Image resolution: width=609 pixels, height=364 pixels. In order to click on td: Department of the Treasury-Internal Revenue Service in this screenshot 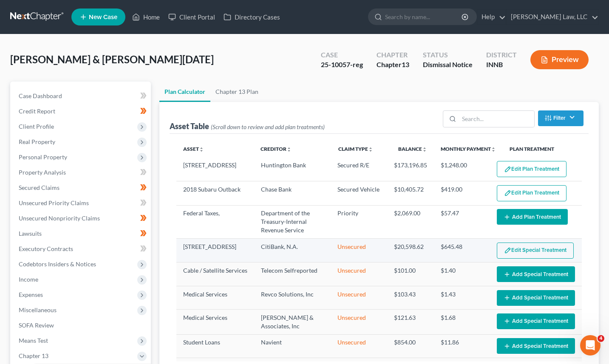, I will do `click(292, 222)`.